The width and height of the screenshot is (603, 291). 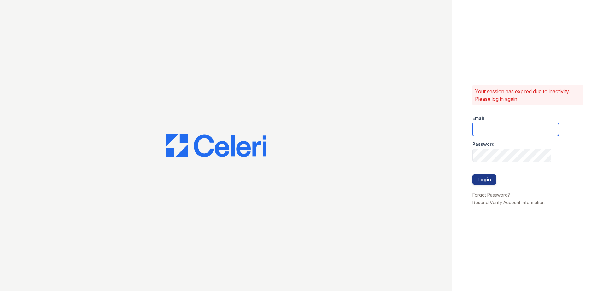 What do you see at coordinates (491, 195) in the screenshot?
I see `a: Forgot Password?` at bounding box center [491, 195].